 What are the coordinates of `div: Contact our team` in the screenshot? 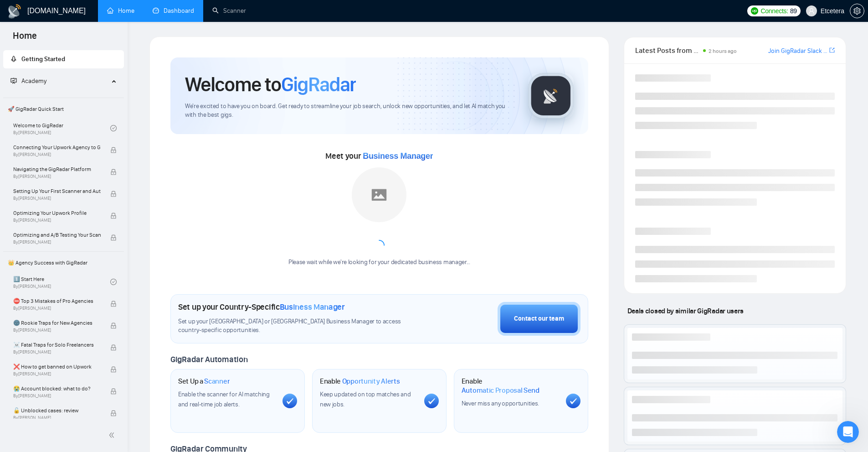 It's located at (539, 319).